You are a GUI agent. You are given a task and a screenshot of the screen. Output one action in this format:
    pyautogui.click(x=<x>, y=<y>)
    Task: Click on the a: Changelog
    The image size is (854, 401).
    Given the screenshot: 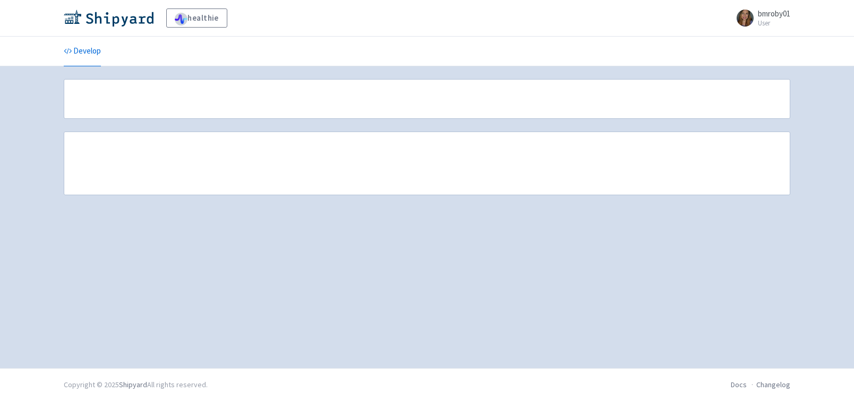 What is the action you would take?
    pyautogui.click(x=773, y=385)
    